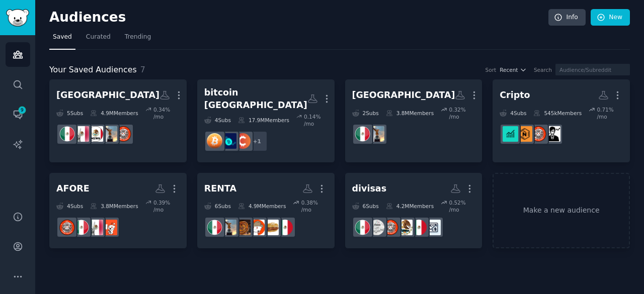  I want to click on img: CryptoCurrency, so click(242, 141).